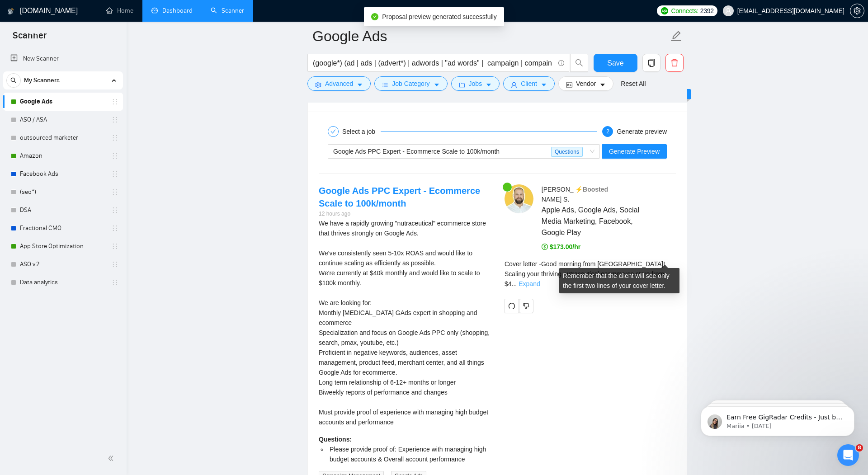  I want to click on span: 2392, so click(707, 11).